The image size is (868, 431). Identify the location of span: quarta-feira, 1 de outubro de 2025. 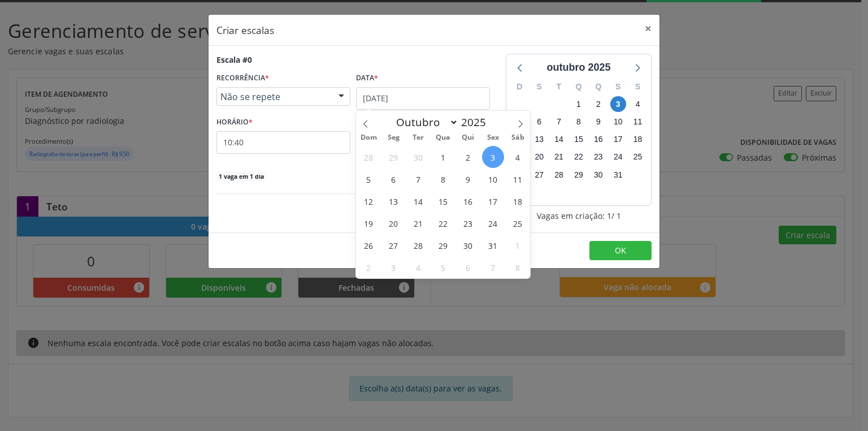
(579, 104).